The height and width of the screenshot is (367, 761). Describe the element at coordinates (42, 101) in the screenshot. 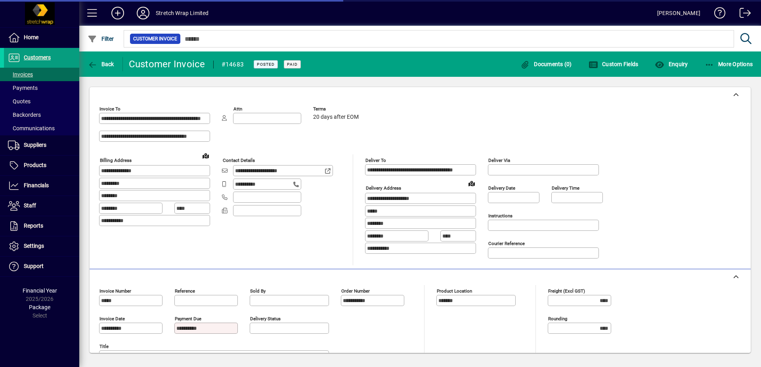

I see `a: Quotes` at that location.